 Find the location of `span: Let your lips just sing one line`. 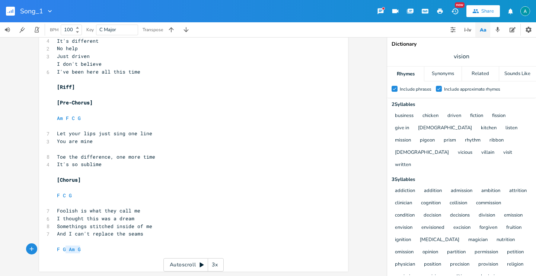

span: Let your lips just sing one line is located at coordinates (105, 134).